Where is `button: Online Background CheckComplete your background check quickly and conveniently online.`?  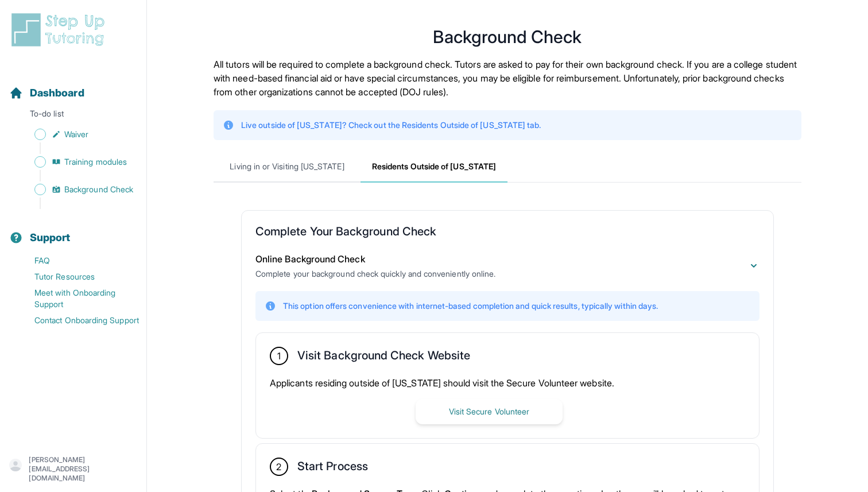 button: Online Background CheckComplete your background check quickly and conveniently online. is located at coordinates (507, 266).